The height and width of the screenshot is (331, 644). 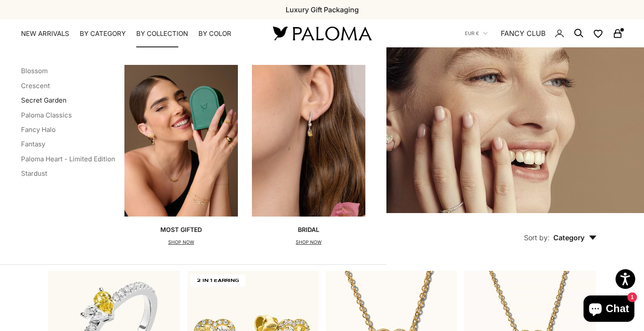 I want to click on summary: By Collection, so click(x=162, y=34).